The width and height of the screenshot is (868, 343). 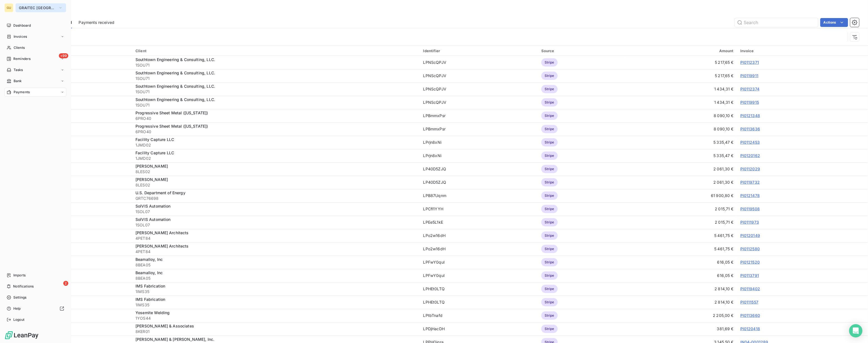 I want to click on td: 616,05 €, so click(x=680, y=262).